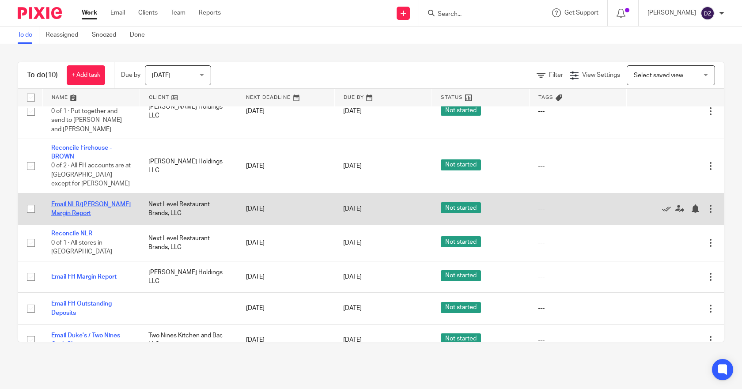  Describe the element at coordinates (40, 13) in the screenshot. I see `img: Pixie` at that location.